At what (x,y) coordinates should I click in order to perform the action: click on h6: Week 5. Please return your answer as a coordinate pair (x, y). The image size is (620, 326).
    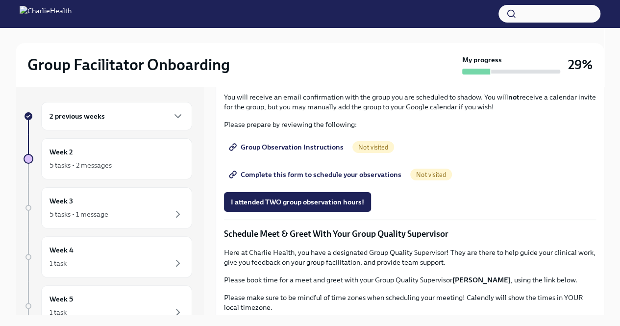
    Looking at the image, I should click on (61, 299).